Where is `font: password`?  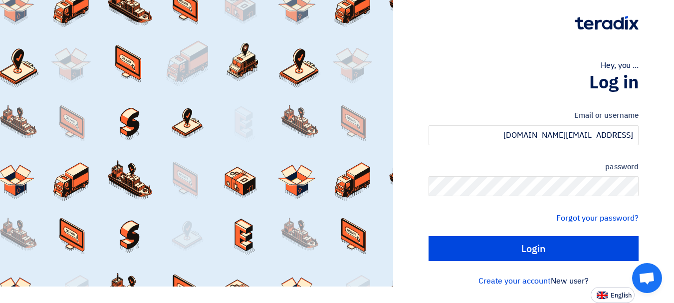
font: password is located at coordinates (621, 167).